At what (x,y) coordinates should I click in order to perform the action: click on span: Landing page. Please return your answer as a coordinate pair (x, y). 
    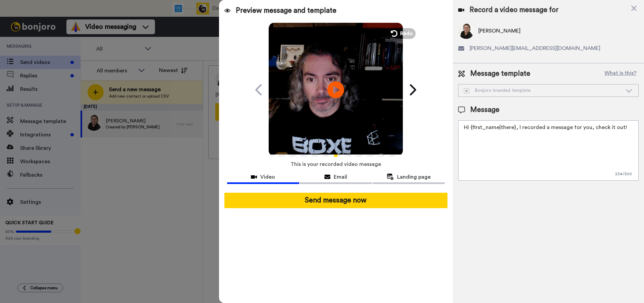
    Looking at the image, I should click on (414, 177).